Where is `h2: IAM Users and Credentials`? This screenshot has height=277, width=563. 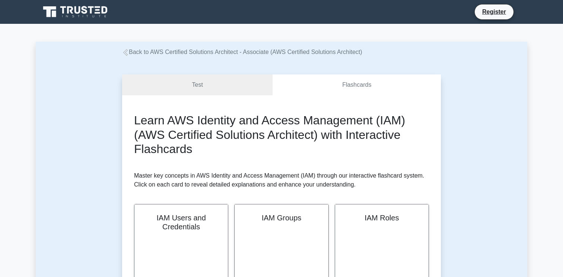
h2: IAM Users and Credentials is located at coordinates (181, 222).